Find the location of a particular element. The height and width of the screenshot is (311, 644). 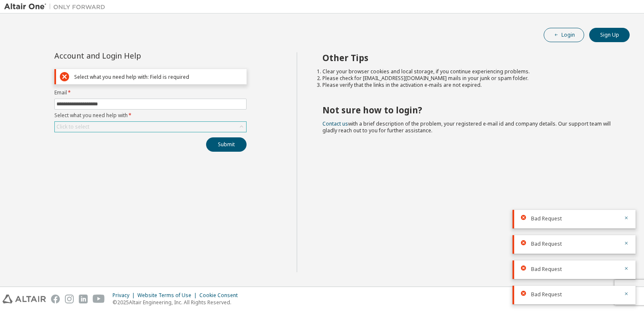

img: facebook.svg is located at coordinates (55, 299).